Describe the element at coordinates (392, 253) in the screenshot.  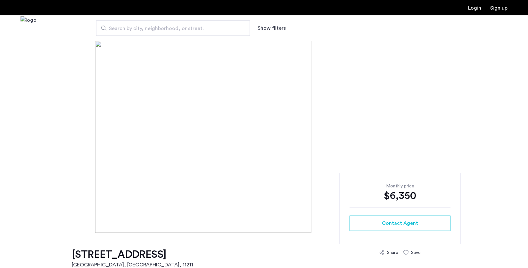
I see `div: Share` at that location.